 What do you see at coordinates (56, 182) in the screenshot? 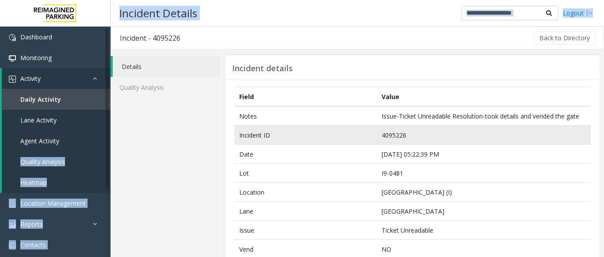
I see `a: Heatmap` at bounding box center [56, 182].